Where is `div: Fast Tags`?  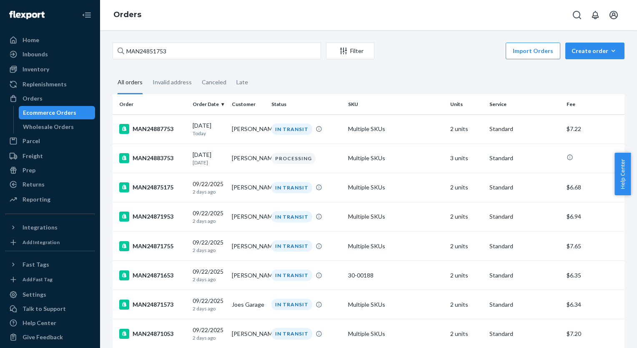
div: Fast Tags is located at coordinates (36, 264).